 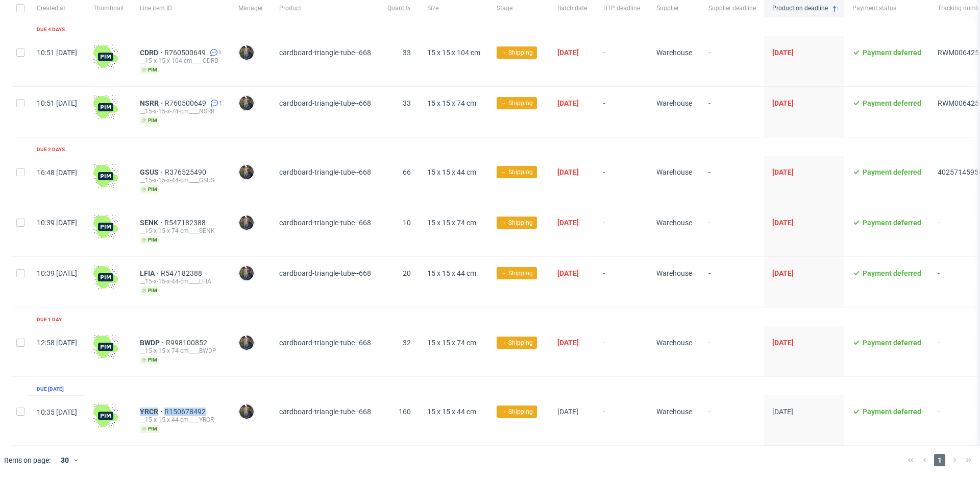 I want to click on span: R376525490, so click(x=186, y=172).